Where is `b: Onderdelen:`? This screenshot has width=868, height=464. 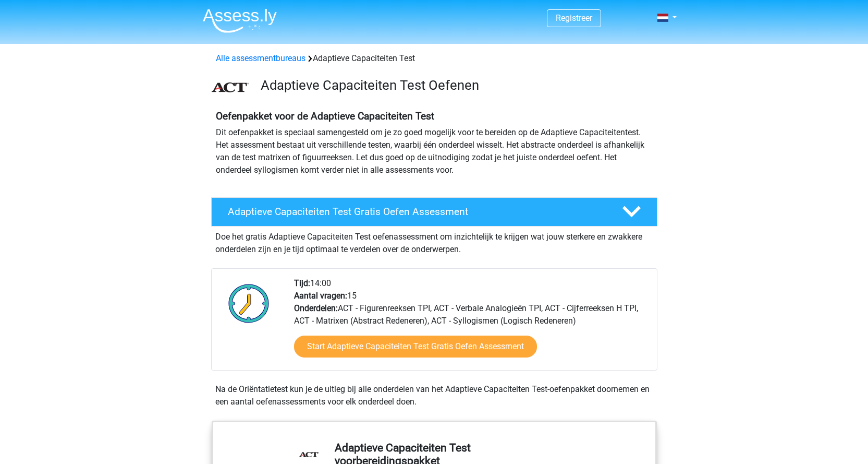 b: Onderdelen: is located at coordinates (316, 308).